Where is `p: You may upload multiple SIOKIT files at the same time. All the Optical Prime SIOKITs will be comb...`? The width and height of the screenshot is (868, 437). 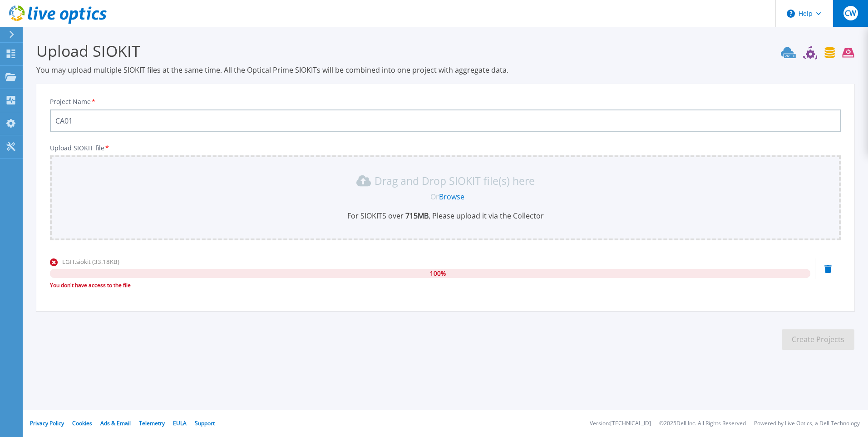 p: You may upload multiple SIOKIT files at the same time. All the Optical Prime SIOKITs will be comb... is located at coordinates (445, 70).